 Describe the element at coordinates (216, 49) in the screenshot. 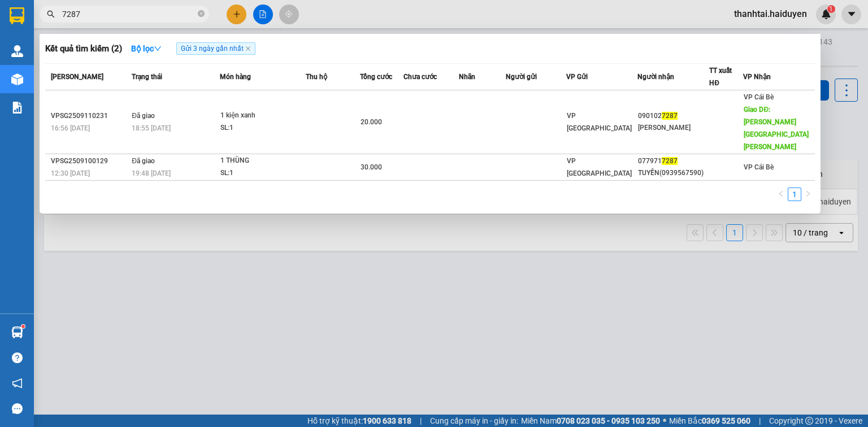

I see `span: Gửi 3 ngày gần nhất` at that location.